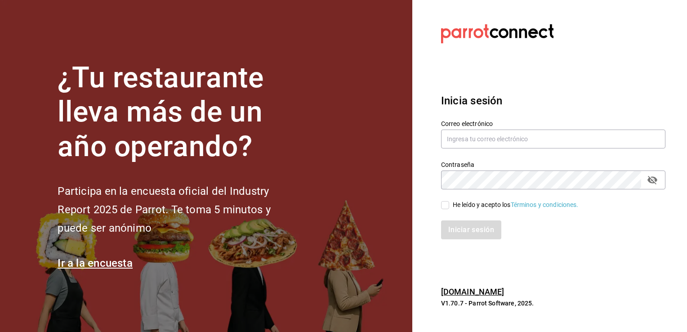  I want to click on input: Ingresa tu correo electrónico, so click(553, 139).